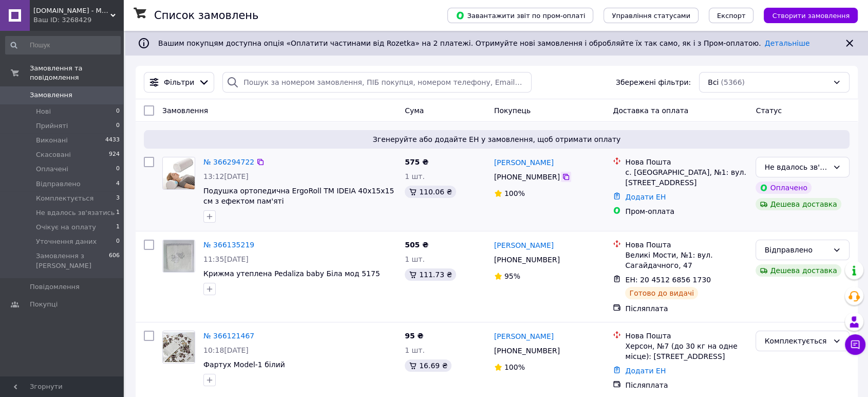 Image resolution: width=868 pixels, height=397 pixels. What do you see at coordinates (114, 155) in the screenshot?
I see `span: 924` at bounding box center [114, 155].